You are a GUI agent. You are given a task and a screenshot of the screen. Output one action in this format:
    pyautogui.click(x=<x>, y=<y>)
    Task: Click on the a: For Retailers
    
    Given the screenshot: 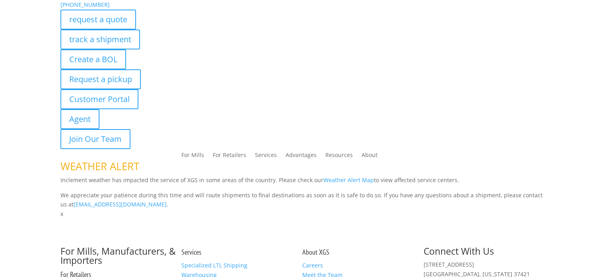 What is the action you would take?
    pyautogui.click(x=230, y=156)
    